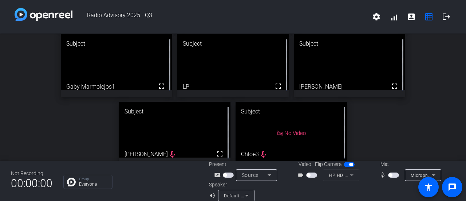  Describe the element at coordinates (94, 184) in the screenshot. I see `p: Everyone` at that location.